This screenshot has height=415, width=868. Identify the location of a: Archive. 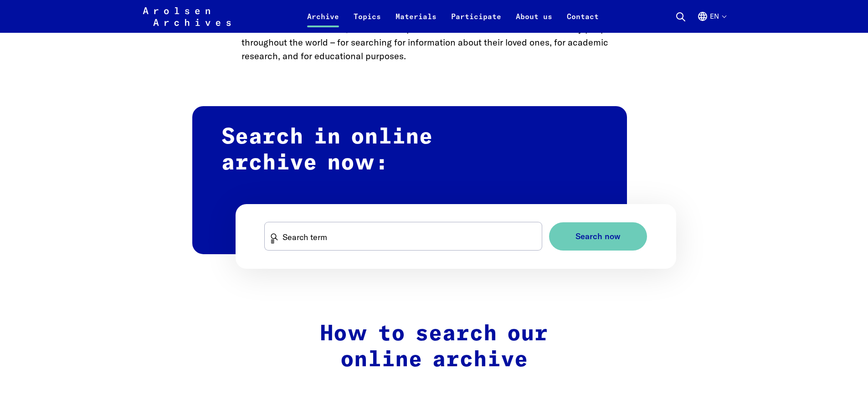
(323, 22).